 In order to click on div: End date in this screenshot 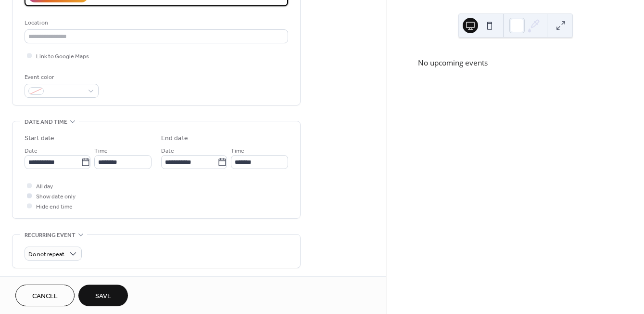, I will do `click(174, 138)`.